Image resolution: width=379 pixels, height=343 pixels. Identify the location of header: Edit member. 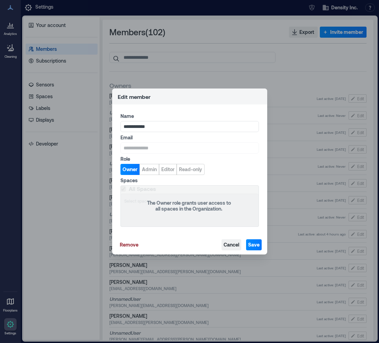
(190, 97).